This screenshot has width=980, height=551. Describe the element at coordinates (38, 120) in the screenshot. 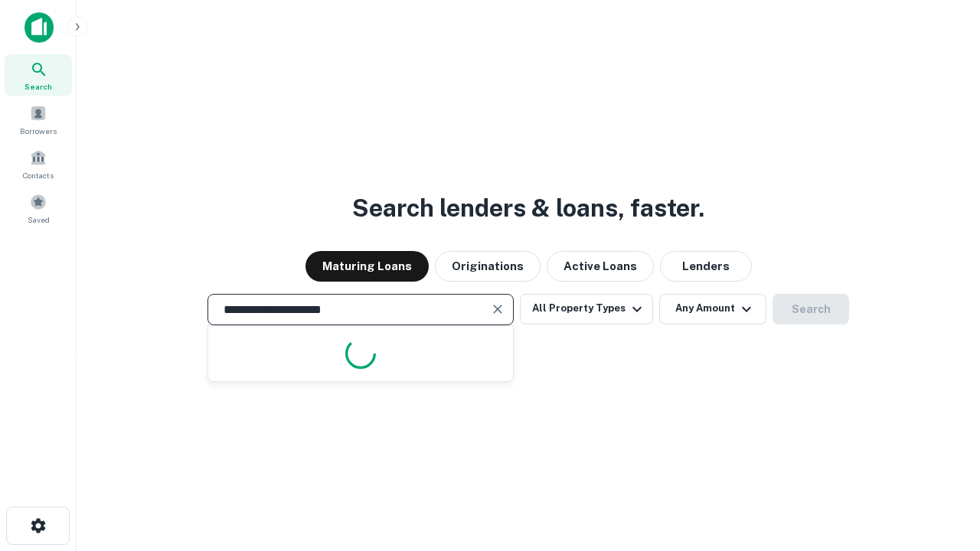

I see `a: Borrowers` at that location.